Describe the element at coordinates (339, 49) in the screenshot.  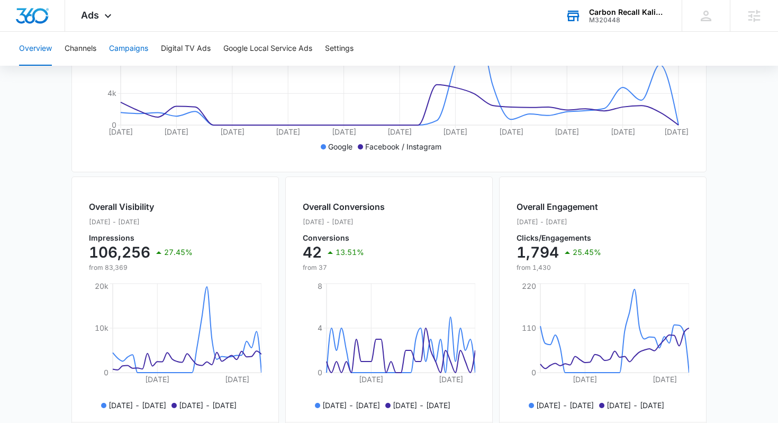
I see `button: Settings` at that location.